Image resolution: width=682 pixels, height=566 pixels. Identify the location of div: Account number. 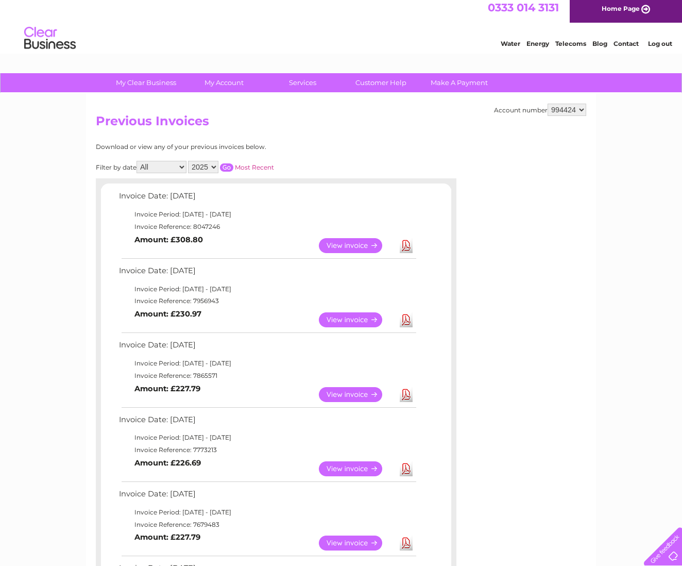
(540, 110).